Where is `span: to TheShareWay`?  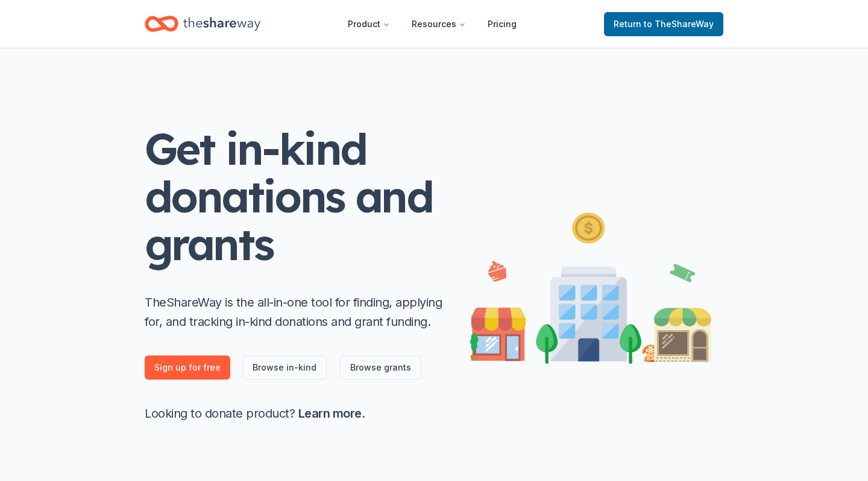 span: to TheShareWay is located at coordinates (679, 24).